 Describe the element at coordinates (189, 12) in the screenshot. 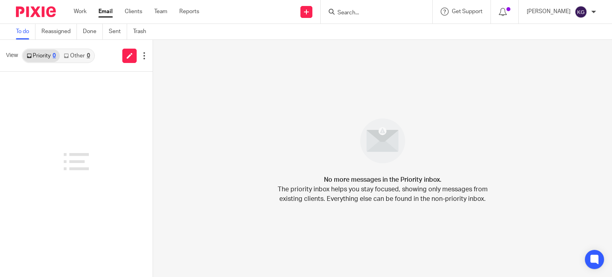

I see `a: Reports` at that location.